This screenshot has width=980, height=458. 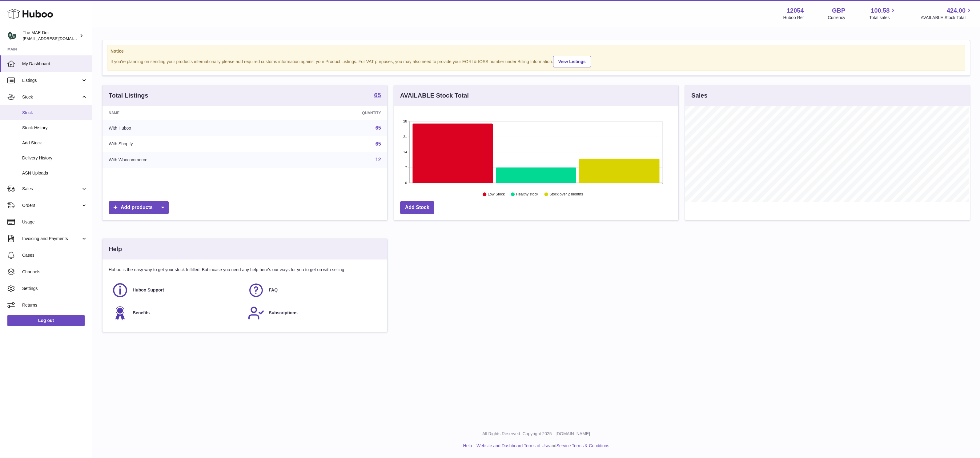 I want to click on div: The MAE Deli, so click(x=50, y=36).